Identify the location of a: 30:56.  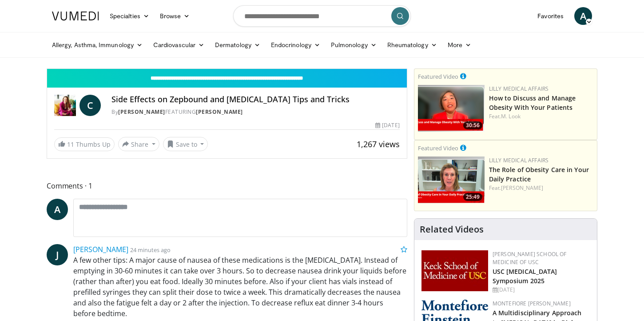
(452, 108).